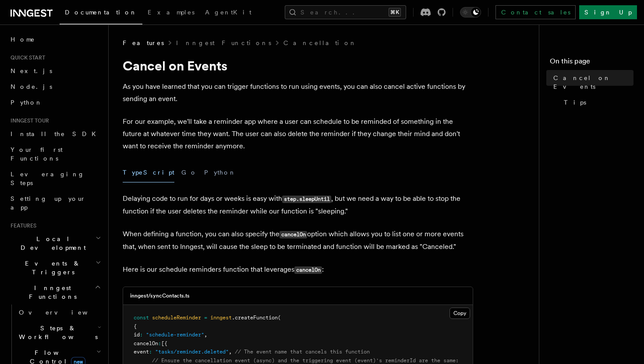 This screenshot has width=644, height=364. Describe the element at coordinates (28, 121) in the screenshot. I see `span: Inngest tour` at that location.